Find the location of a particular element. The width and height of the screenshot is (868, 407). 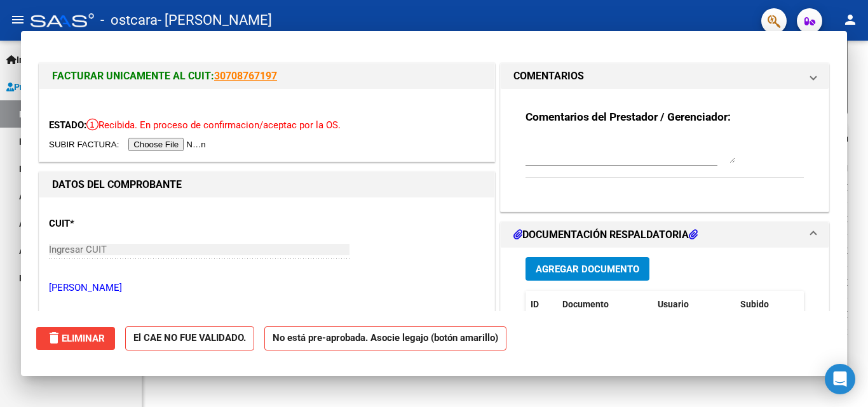

span: Documento is located at coordinates (585, 304).